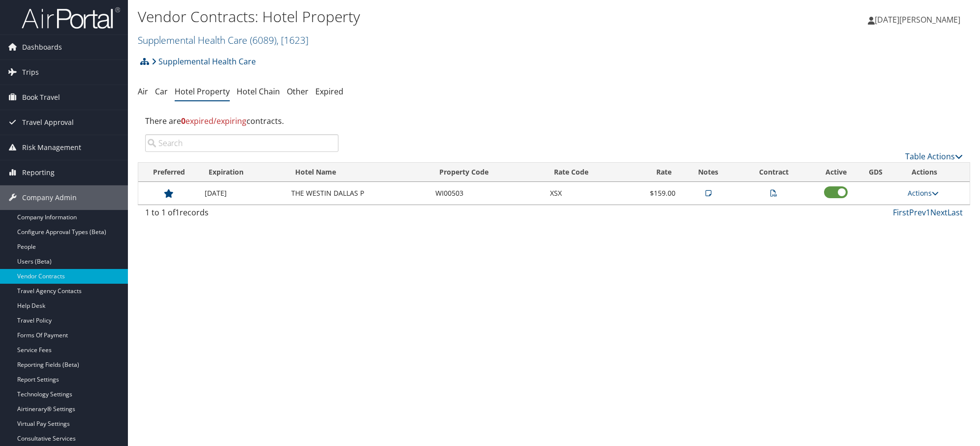  Describe the element at coordinates (655, 172) in the screenshot. I see `th: Rate: activate to sort column ascending` at that location.